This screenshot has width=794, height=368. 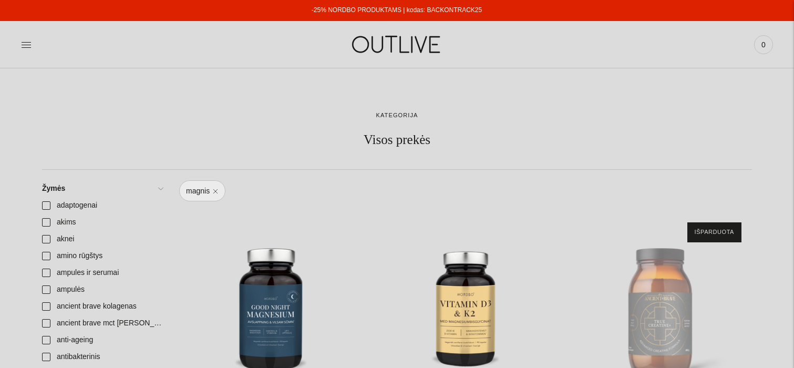 What do you see at coordinates (202, 191) in the screenshot?
I see `a: magnis` at bounding box center [202, 191].